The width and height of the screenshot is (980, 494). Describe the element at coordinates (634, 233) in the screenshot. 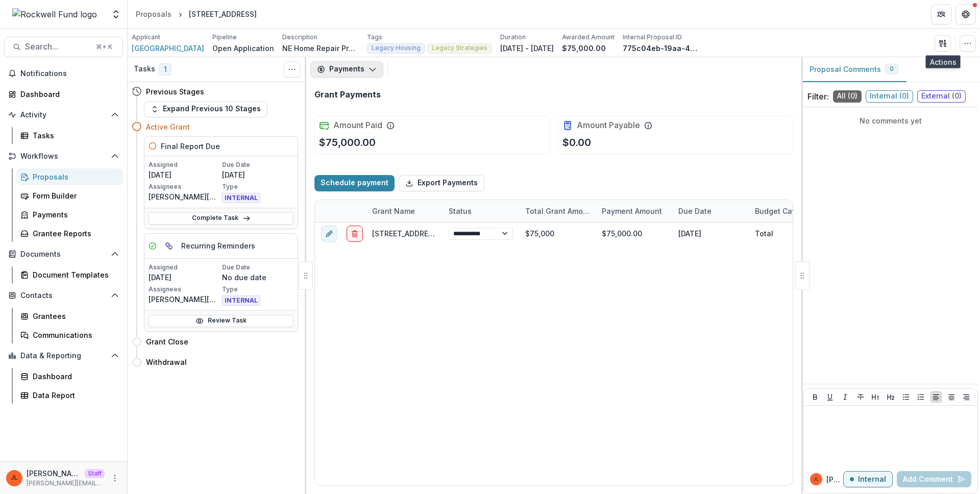

I see `div: $75,000.00` at that location.